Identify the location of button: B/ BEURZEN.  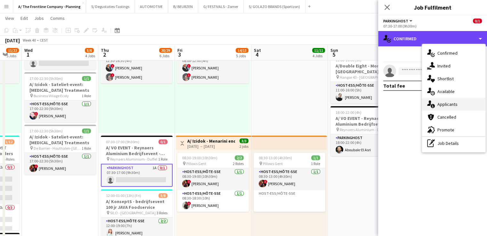
(183, 6).